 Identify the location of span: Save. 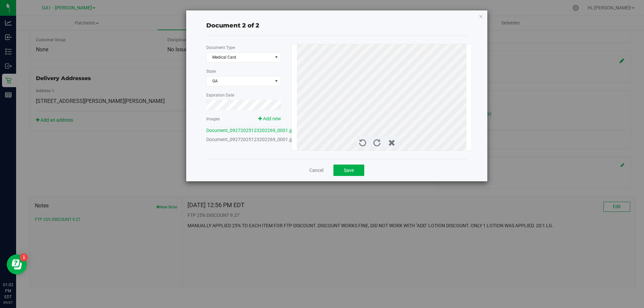
(349, 170).